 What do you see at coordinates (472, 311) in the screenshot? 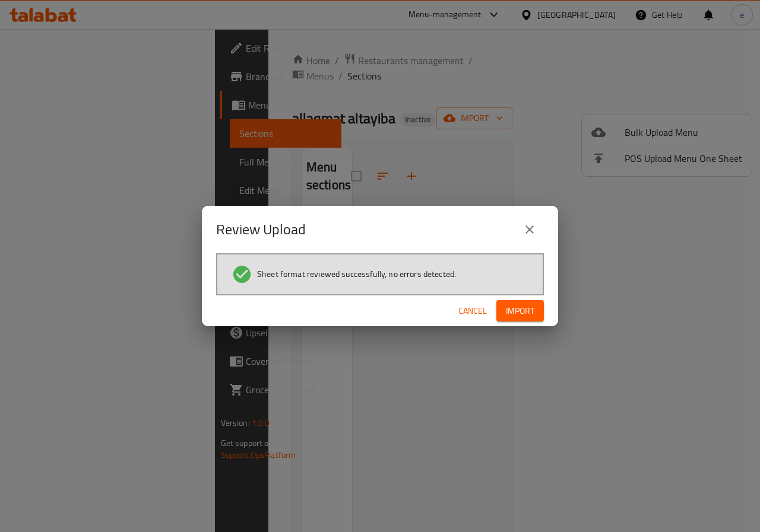
I see `button: Cancel` at bounding box center [472, 311].